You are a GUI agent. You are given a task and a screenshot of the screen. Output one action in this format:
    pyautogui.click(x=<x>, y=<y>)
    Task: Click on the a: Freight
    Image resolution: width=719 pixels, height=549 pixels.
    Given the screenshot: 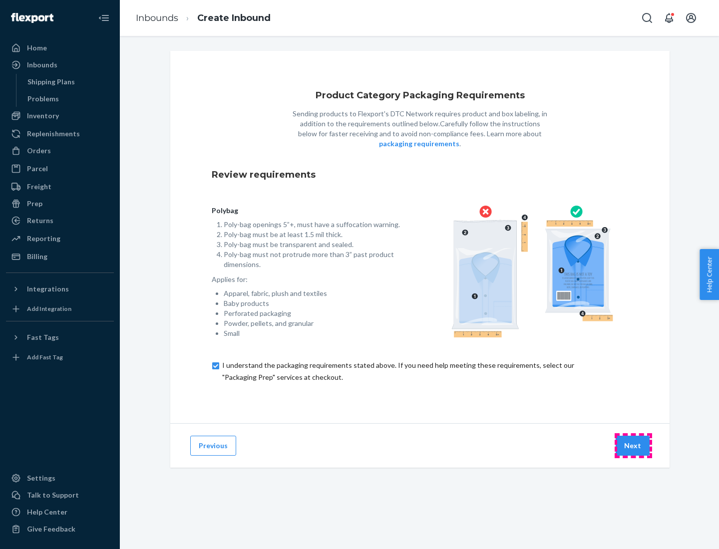 What is the action you would take?
    pyautogui.click(x=60, y=187)
    